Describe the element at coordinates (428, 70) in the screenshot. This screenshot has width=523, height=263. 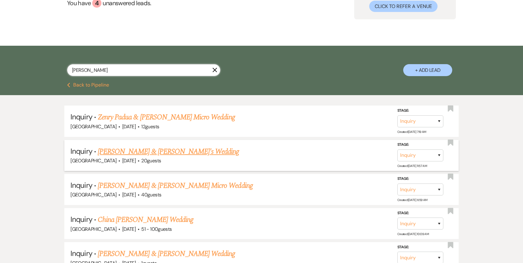
I see `button: + Add Lead` at that location.